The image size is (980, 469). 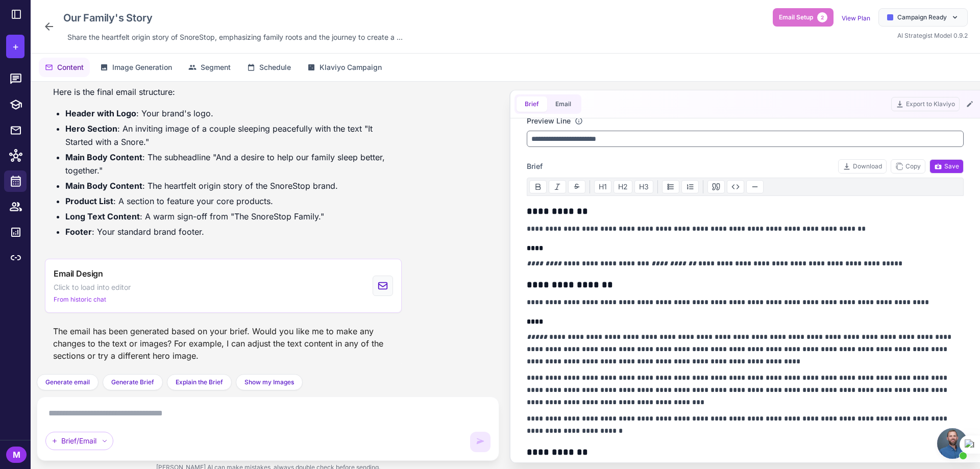 I want to click on div: Click to edit campaign name, so click(x=233, y=18).